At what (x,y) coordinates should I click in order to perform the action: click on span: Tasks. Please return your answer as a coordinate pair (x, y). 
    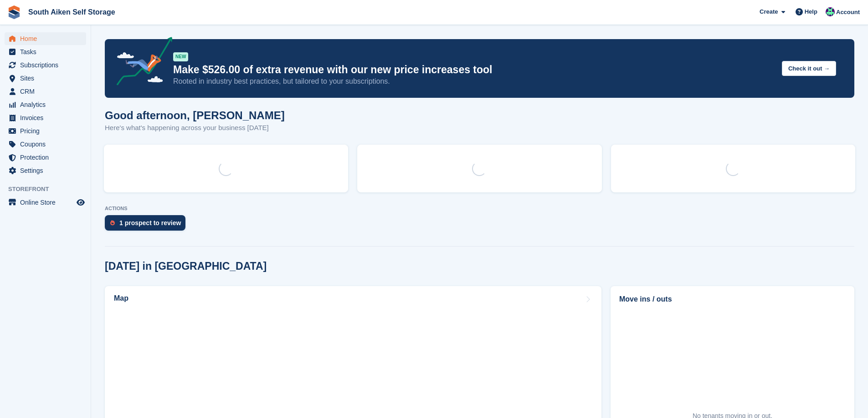
    Looking at the image, I should click on (47, 52).